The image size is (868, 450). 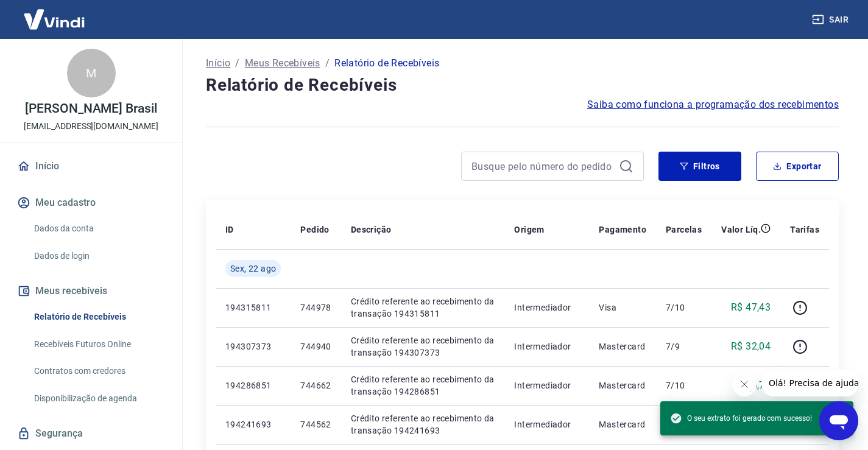 I want to click on p: 194315811, so click(x=253, y=307).